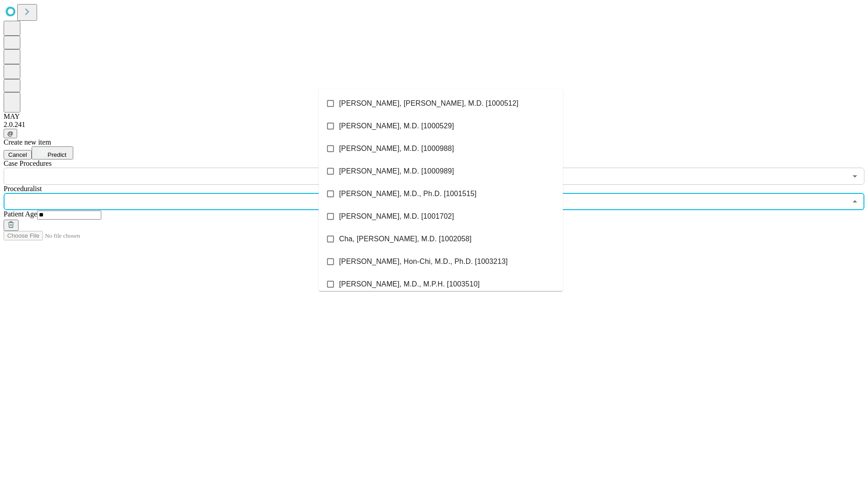  I want to click on div: MAY, so click(434, 116).